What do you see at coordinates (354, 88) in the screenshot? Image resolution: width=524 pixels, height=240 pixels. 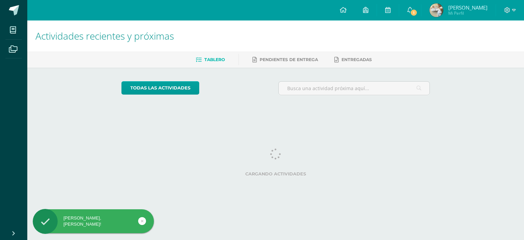 I see `input: Busca una actividad próxima aquí...` at bounding box center [354, 88].